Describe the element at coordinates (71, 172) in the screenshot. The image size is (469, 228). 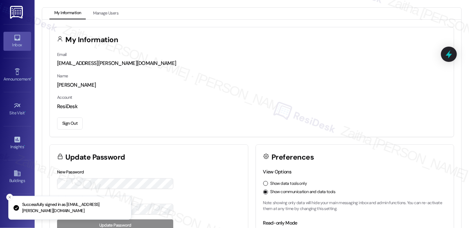
I see `label: New Password` at that location.